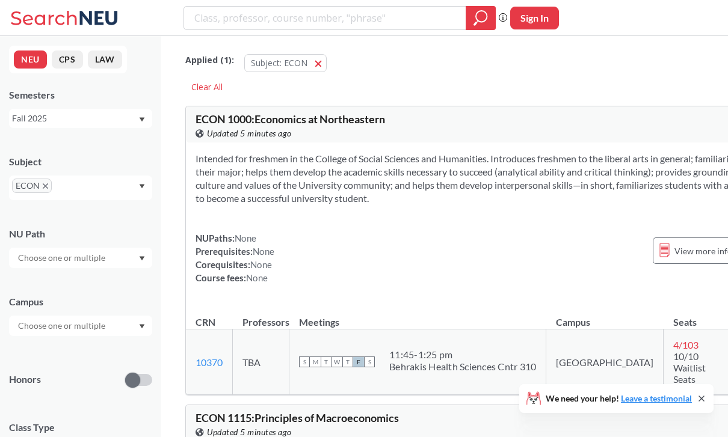 The height and width of the screenshot is (437, 728). Describe the element at coordinates (480, 18) in the screenshot. I see `div: magnifying glass` at that location.